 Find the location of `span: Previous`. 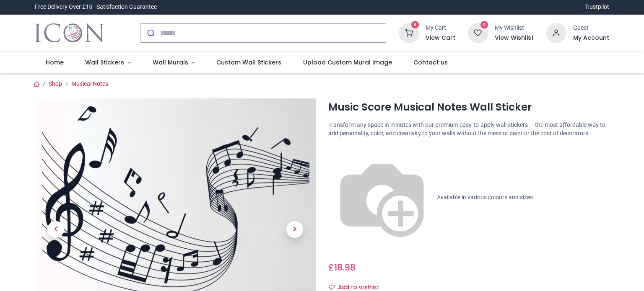

span: Previous is located at coordinates (56, 229).